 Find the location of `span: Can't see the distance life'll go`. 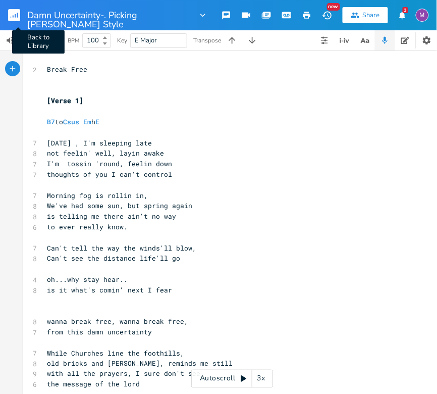

span: Can't see the distance life'll go is located at coordinates (114, 258).